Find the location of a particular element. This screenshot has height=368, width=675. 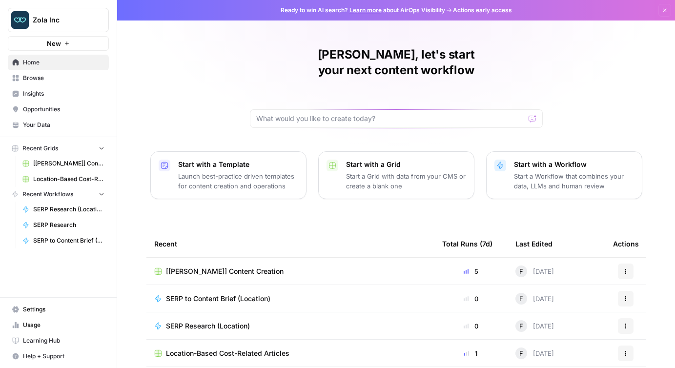

span: Zola Inc is located at coordinates (62, 20).